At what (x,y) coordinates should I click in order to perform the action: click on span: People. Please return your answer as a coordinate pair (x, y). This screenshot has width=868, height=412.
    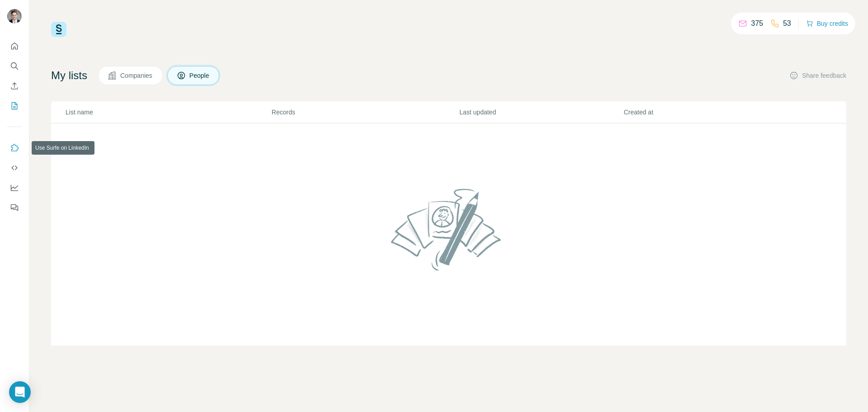
    Looking at the image, I should click on (200, 75).